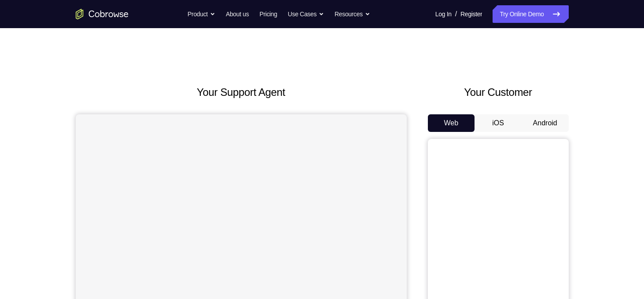  What do you see at coordinates (306, 14) in the screenshot?
I see `button: Use Cases` at bounding box center [306, 14].